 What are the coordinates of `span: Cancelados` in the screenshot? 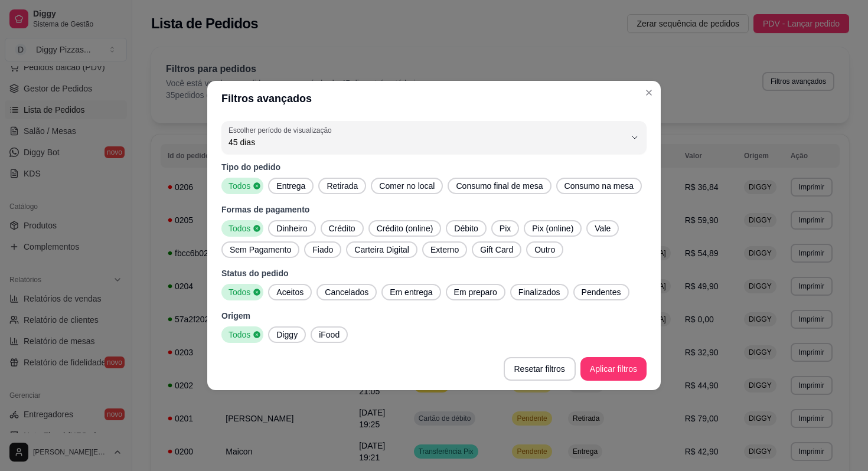 It's located at (347, 292).